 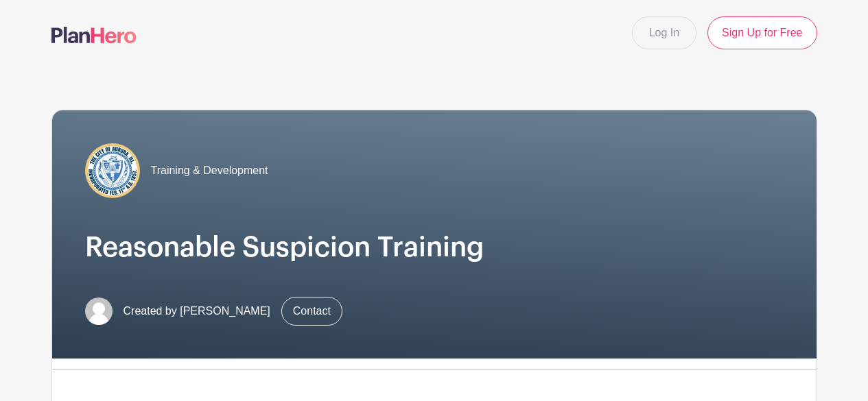 What do you see at coordinates (311, 311) in the screenshot?
I see `a: Contact` at bounding box center [311, 311].